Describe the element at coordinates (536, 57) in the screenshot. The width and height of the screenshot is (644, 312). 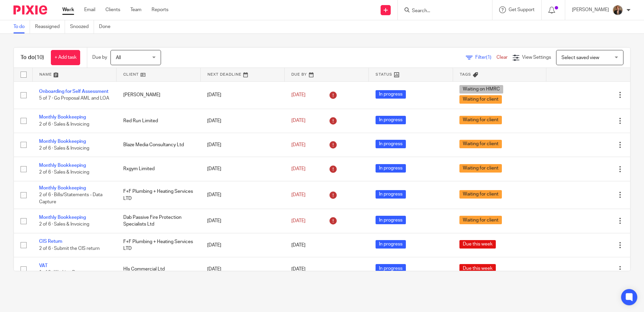
I see `span: View Settings` at that location.